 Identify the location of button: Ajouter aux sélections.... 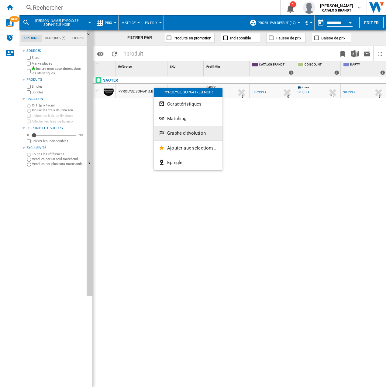
(188, 148).